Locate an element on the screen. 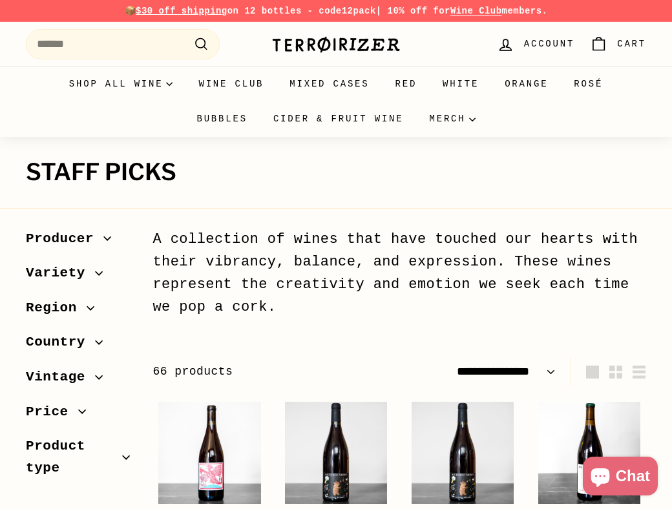 The width and height of the screenshot is (672, 509). span: Vintage is located at coordinates (60, 377).